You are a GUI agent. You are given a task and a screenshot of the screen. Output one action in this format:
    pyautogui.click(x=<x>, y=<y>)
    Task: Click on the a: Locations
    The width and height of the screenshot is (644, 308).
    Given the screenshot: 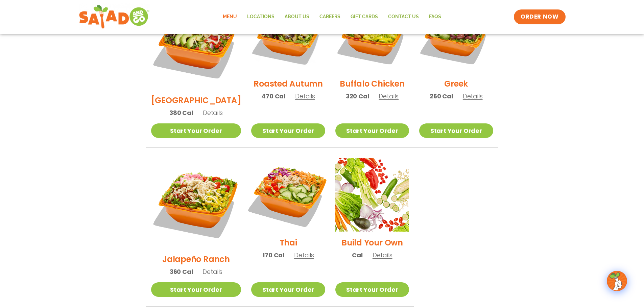 What is the action you would take?
    pyautogui.click(x=260, y=17)
    